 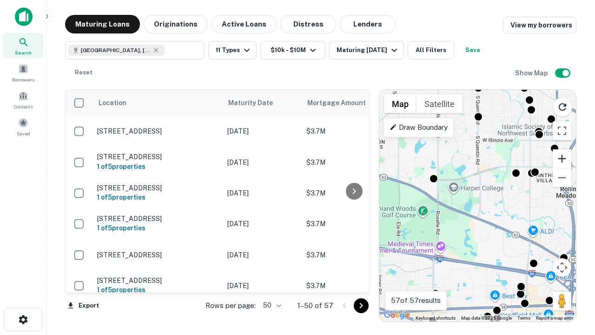 I want to click on span: Search, so click(x=23, y=53).